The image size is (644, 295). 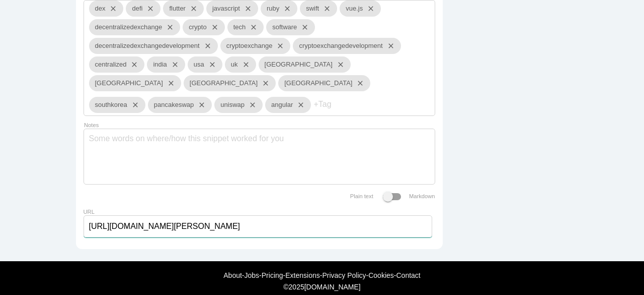 I want to click on div: cryptoexchangedevelopment, so click(x=347, y=46).